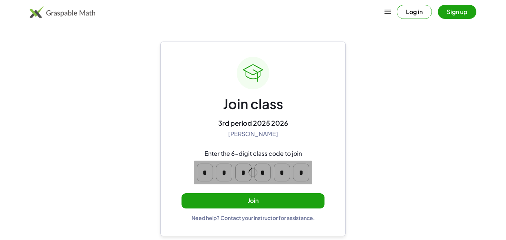  What do you see at coordinates (253, 200) in the screenshot?
I see `button: Join` at bounding box center [253, 200].